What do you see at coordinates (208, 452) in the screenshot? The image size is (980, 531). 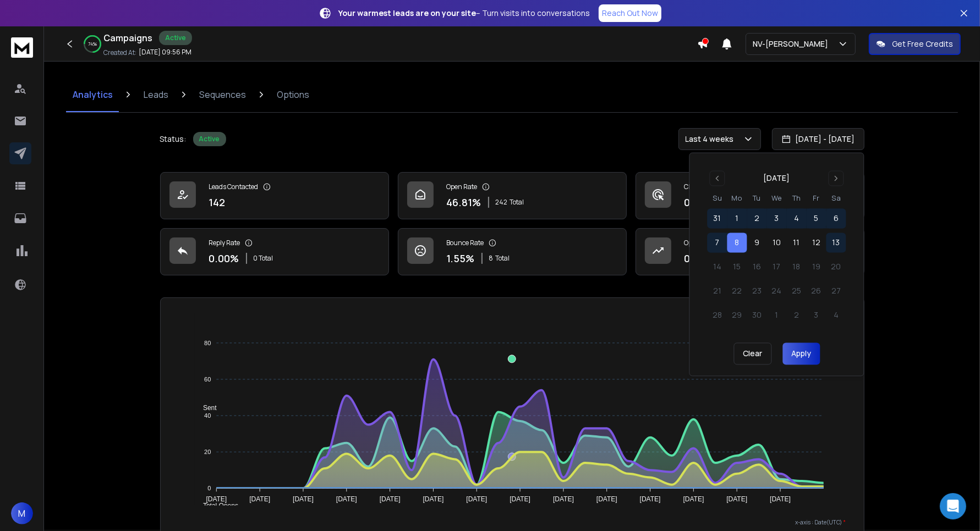 I see `tspan: 20` at bounding box center [208, 452].